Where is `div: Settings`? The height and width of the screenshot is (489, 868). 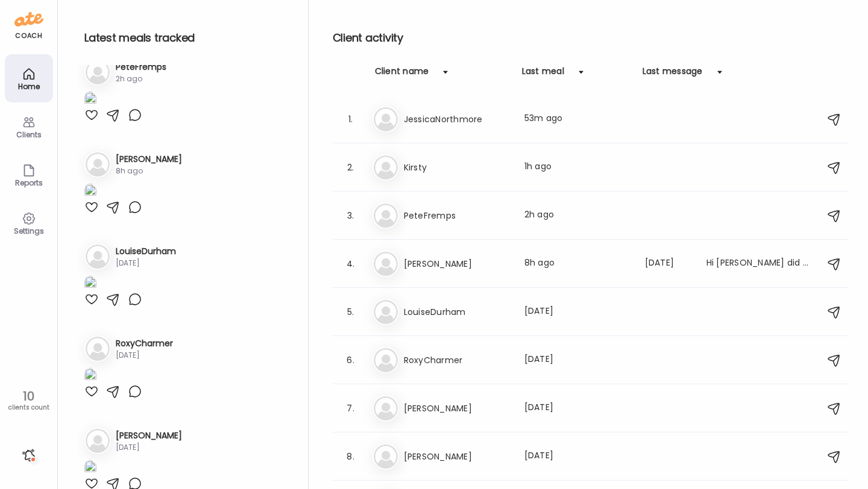
div: Settings is located at coordinates (29, 231).